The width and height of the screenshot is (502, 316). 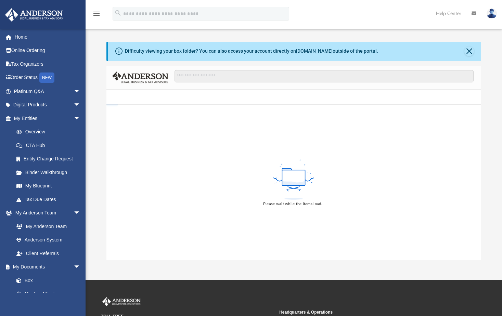 What do you see at coordinates (50, 173) in the screenshot?
I see `a: Binder Walkthrough` at bounding box center [50, 173].